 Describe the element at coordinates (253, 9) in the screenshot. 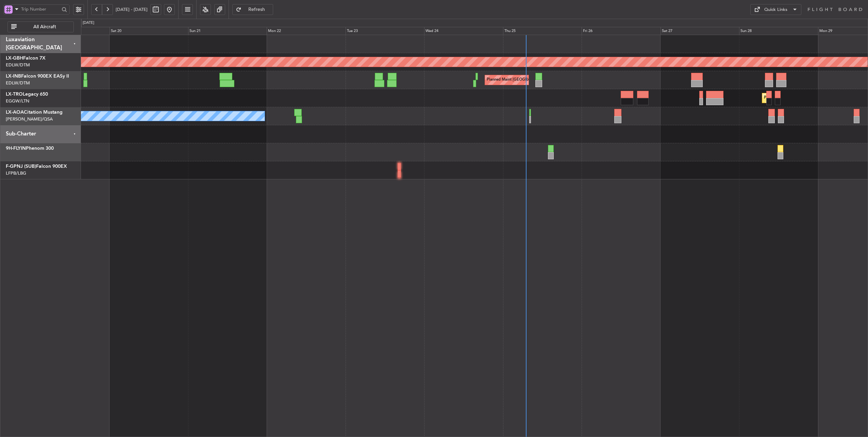

I see `button: Refresh` at that location.